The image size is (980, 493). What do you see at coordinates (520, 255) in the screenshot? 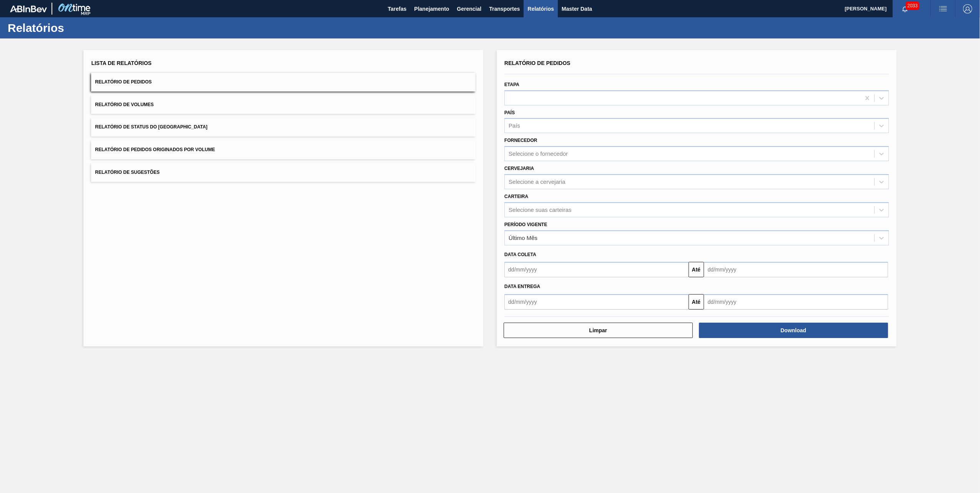
I see `span: Data coleta` at bounding box center [520, 255].